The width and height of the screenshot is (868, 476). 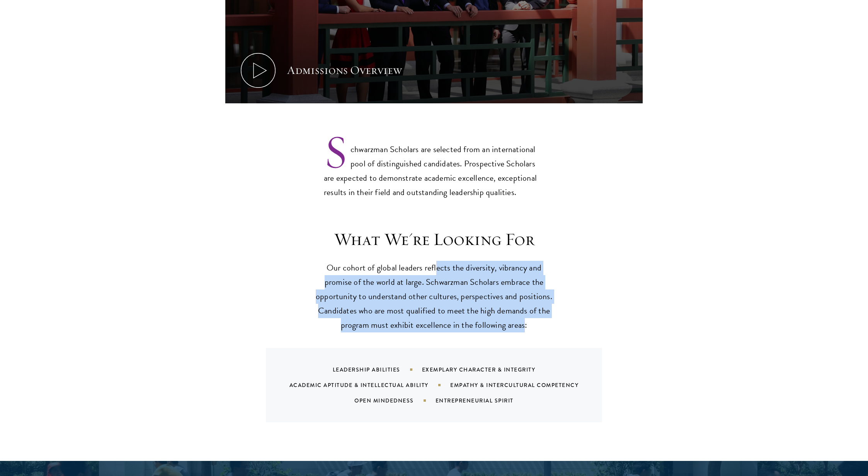 I want to click on p: Our cohort of global leaders reflects the diversity, vibrancy and promise of the world at large. ..., so click(x=434, y=296).